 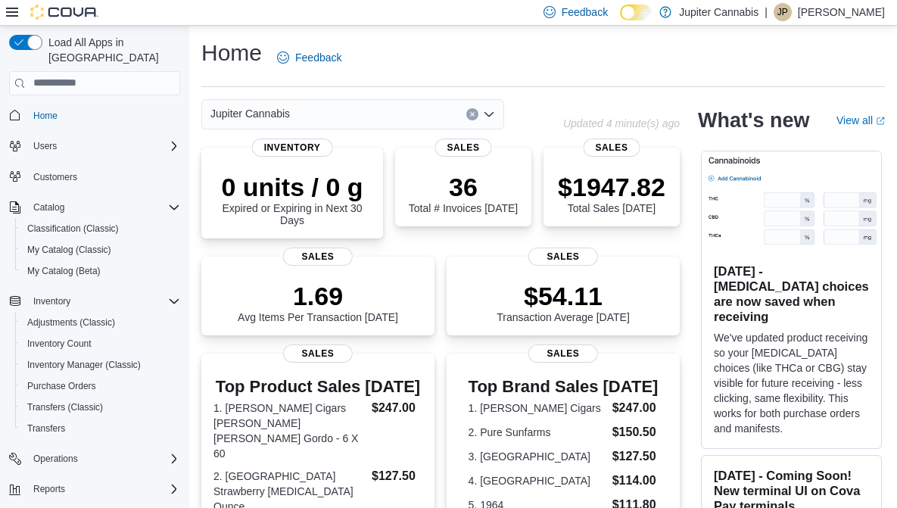 I want to click on span: Operations, so click(x=55, y=459).